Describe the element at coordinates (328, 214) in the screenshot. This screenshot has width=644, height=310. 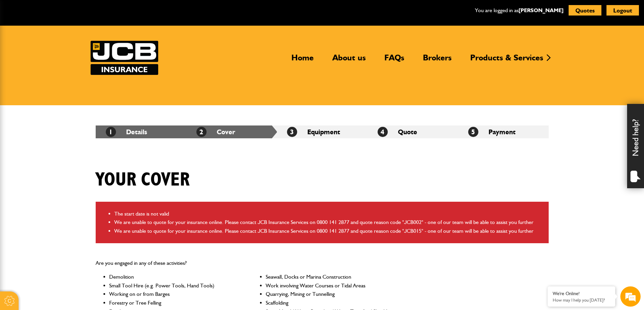
I see `li: The start date is not valid` at that location.